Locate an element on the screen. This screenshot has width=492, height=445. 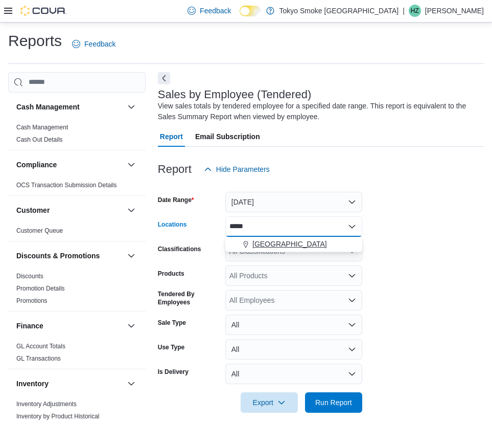
a: Cash Management is located at coordinates (42, 127).